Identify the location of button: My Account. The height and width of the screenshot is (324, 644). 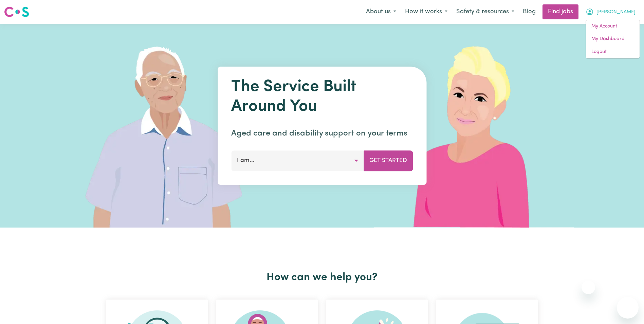
(611, 12).